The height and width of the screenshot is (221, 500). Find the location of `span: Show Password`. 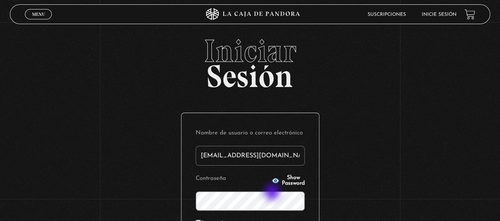

span: Show Password is located at coordinates (293, 181).